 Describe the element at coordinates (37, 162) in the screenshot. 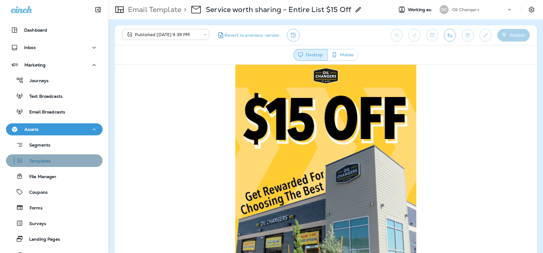

I see `p: Templates` at that location.